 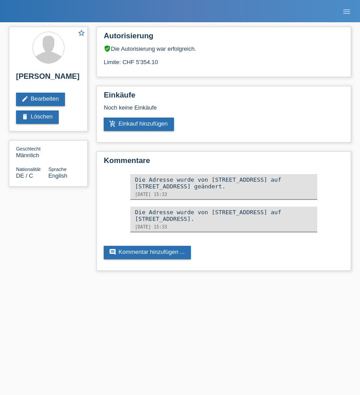 I want to click on a: menu, so click(x=347, y=11).